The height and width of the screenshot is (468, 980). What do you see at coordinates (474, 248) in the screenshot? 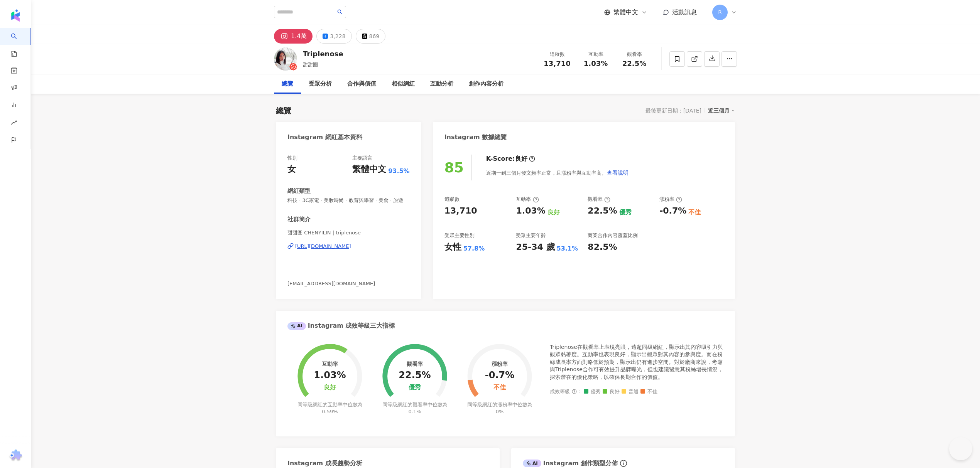
I see `div: 57.8%` at bounding box center [474, 248].